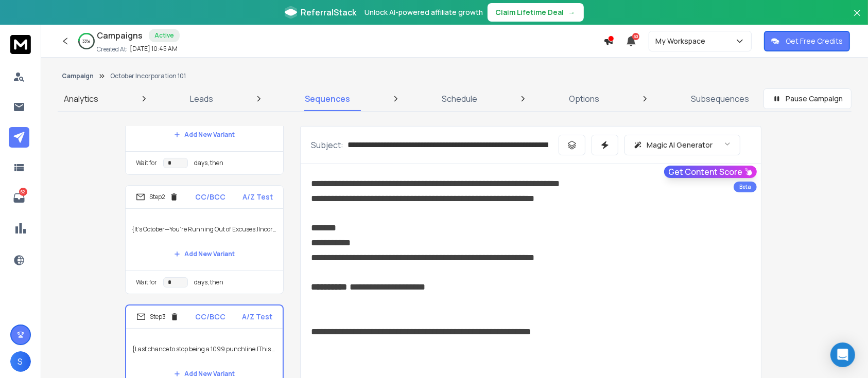 This screenshot has width=868, height=378. Describe the element at coordinates (23, 192) in the screenshot. I see `p: 62` at that location.